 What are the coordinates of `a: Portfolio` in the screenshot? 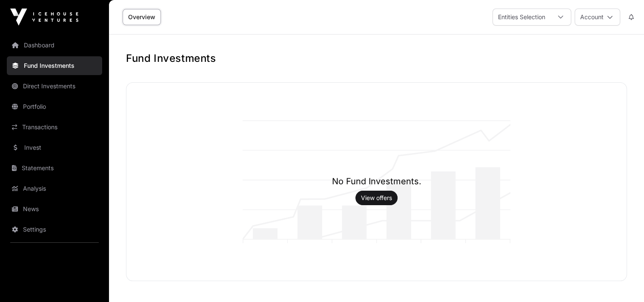 It's located at (55, 107).